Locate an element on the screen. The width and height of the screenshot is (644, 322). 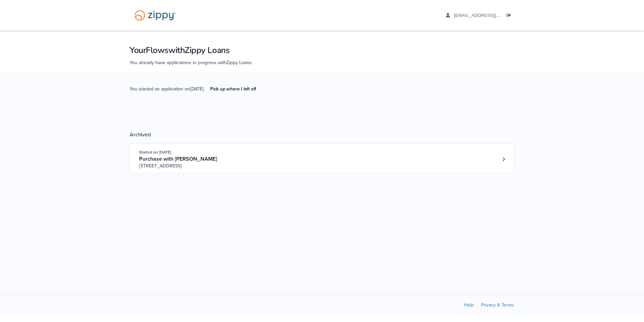
span: You already have applications in progress with Zippy Loans . is located at coordinates (191, 62).